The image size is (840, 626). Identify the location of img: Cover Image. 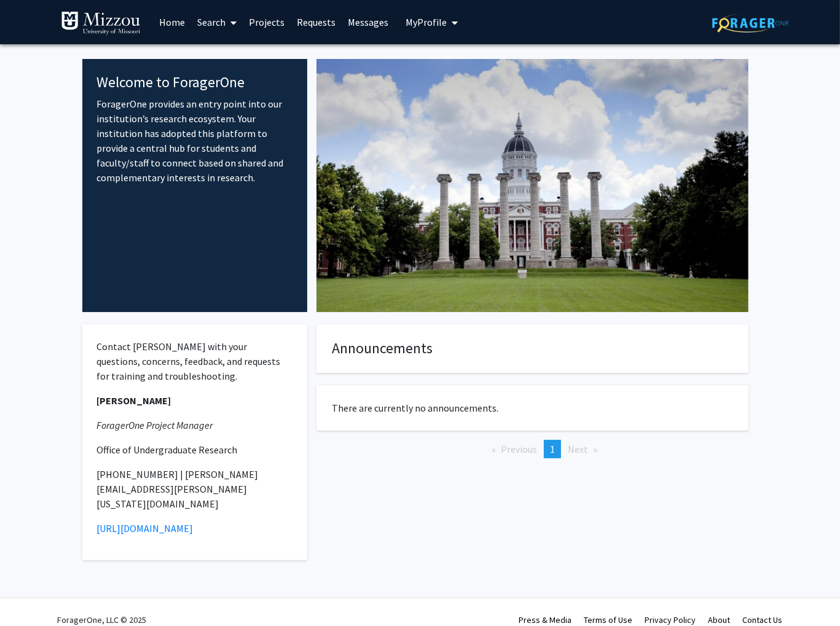
(532, 186).